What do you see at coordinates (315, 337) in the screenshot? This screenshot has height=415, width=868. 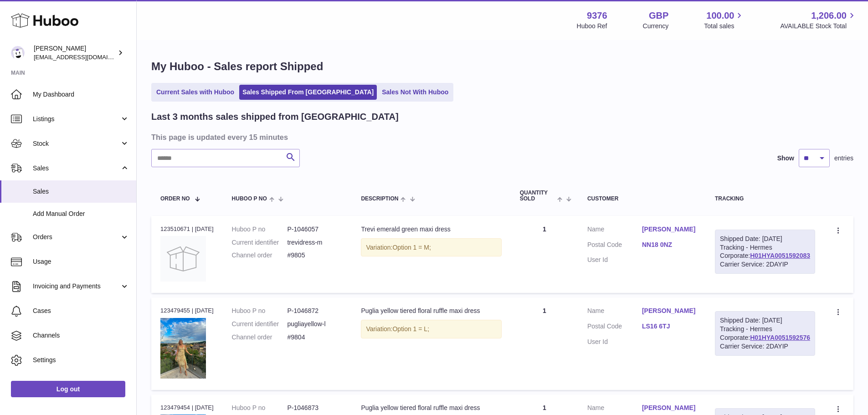 I see `dd: #9804` at bounding box center [315, 337].